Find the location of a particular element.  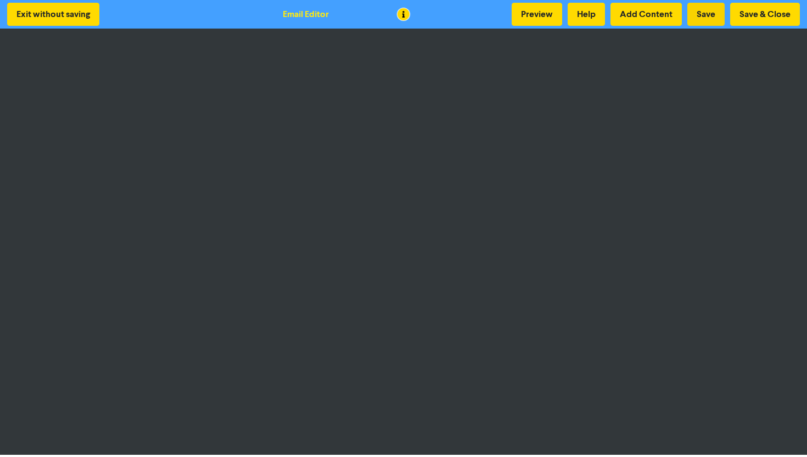

div: Email Editor is located at coordinates (306, 14).